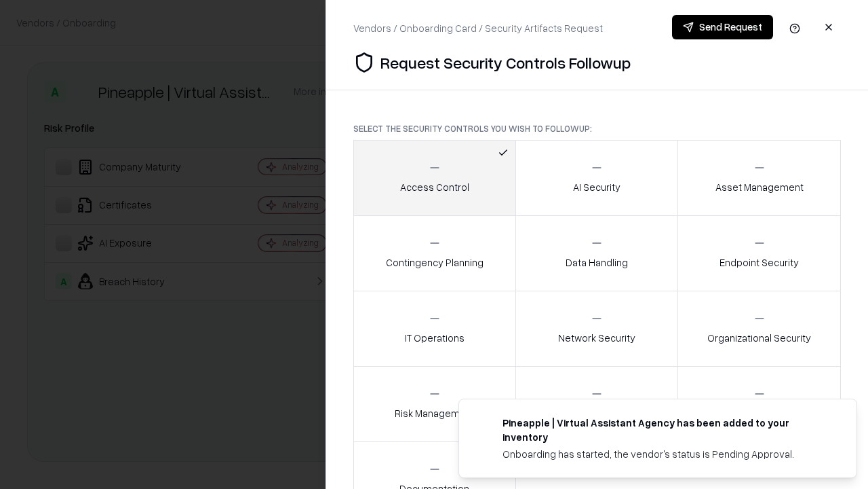  What do you see at coordinates (663, 430) in the screenshot?
I see `div: Pineapple | Virtual Assistant Agency has been added to your inventory` at bounding box center [663, 430].